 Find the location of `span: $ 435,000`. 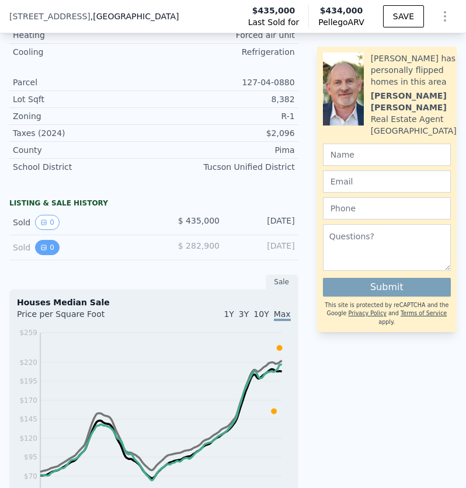

span: $ 435,000 is located at coordinates (198, 221).